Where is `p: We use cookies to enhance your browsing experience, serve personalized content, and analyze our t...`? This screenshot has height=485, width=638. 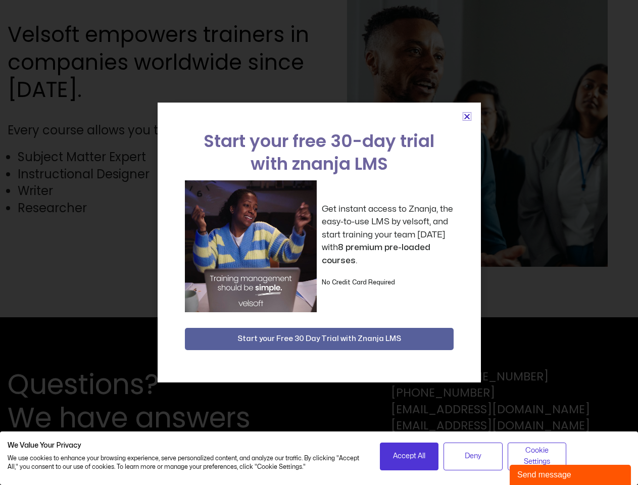 p: We use cookies to enhance your browsing experience, serve personalized content, and analyze our t... is located at coordinates (186, 463).